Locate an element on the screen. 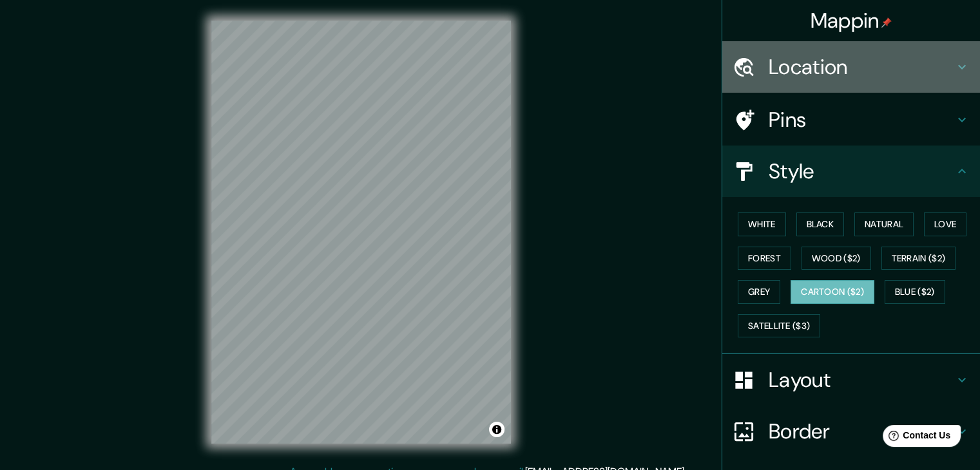  button: Natural is located at coordinates (884, 224).